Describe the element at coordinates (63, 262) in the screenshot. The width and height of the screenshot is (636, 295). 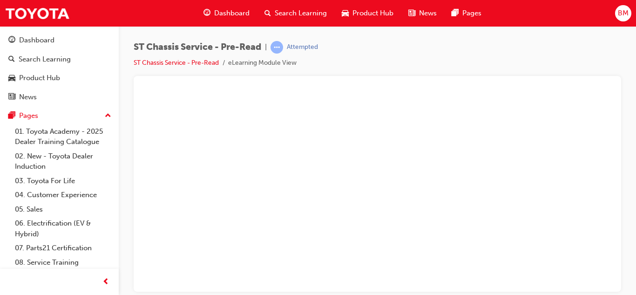
I see `a: 08. Service Training` at that location.